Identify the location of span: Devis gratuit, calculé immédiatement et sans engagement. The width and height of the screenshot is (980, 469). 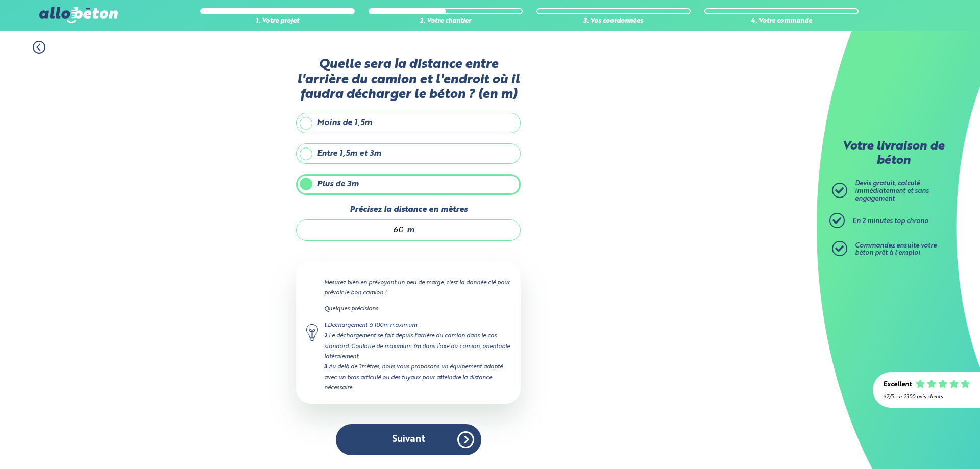
(891, 191).